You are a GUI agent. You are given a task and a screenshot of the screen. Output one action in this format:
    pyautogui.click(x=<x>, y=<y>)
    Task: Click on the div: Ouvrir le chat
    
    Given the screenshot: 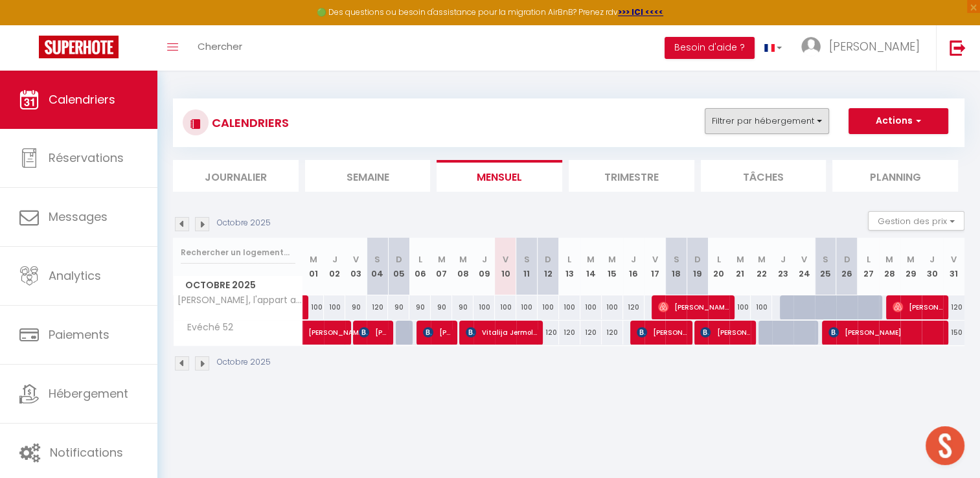 What is the action you would take?
    pyautogui.click(x=945, y=445)
    